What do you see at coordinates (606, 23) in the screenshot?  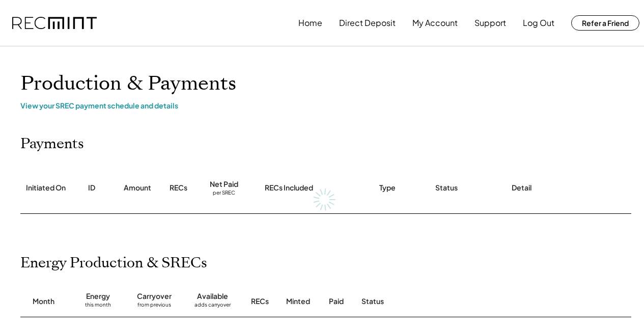 I see `button: Refer a Friend` at bounding box center [606, 23].